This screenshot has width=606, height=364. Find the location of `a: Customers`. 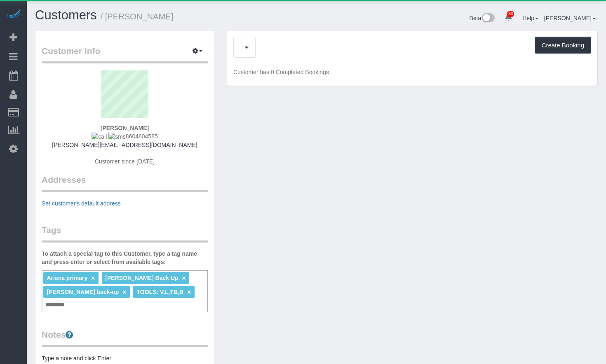

a: Customers is located at coordinates (66, 15).